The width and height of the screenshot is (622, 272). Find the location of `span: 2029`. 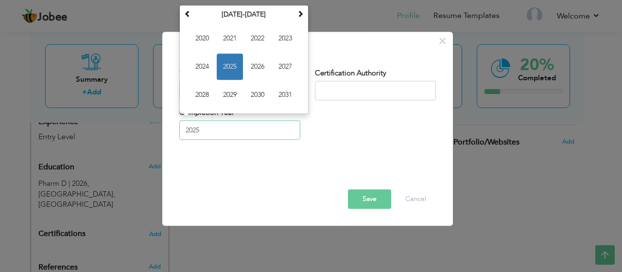

span: 2029 is located at coordinates (230, 95).